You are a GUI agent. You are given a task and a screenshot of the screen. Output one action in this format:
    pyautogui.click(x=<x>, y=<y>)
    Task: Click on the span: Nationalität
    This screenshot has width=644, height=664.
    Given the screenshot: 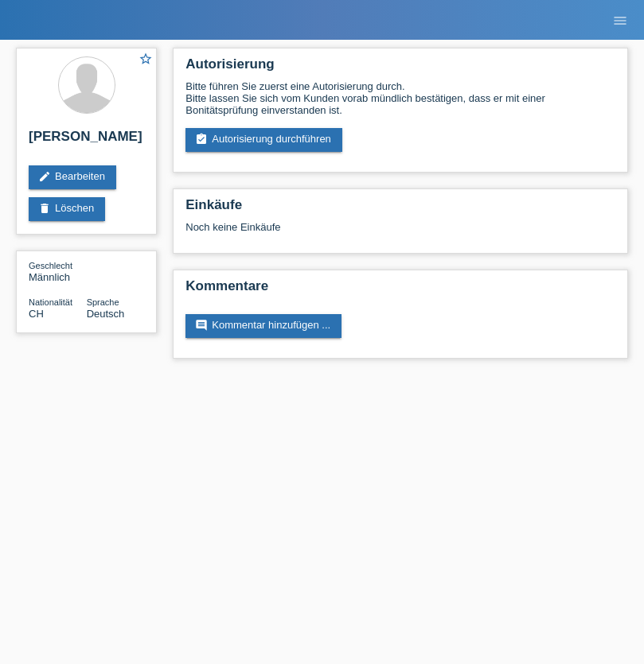 What is the action you would take?
    pyautogui.click(x=50, y=302)
    